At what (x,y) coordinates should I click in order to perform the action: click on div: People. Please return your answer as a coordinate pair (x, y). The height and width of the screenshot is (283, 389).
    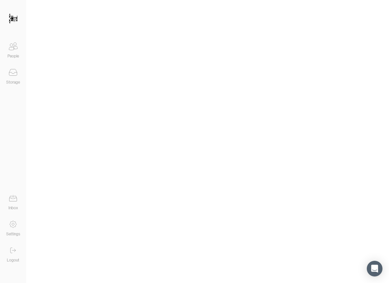
    Looking at the image, I should click on (13, 56).